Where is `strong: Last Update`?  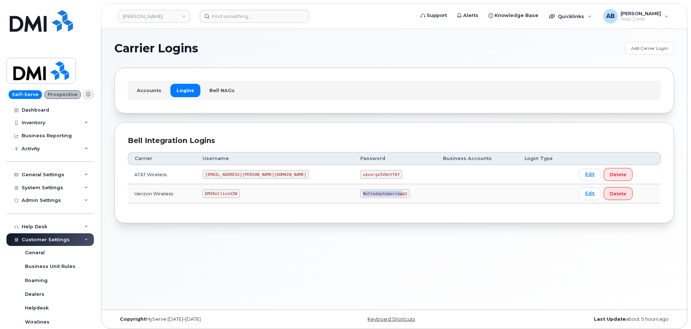 strong: Last Update is located at coordinates (609, 319).